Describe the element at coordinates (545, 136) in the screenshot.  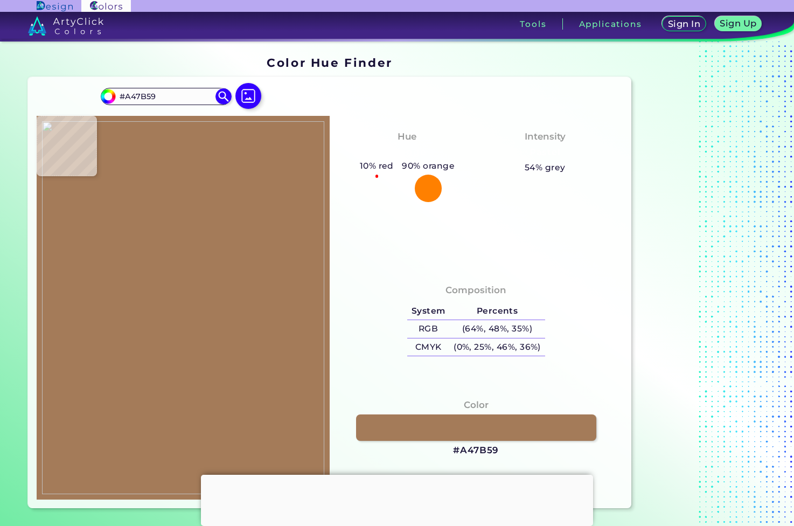
I see `h4: Intensity` at that location.